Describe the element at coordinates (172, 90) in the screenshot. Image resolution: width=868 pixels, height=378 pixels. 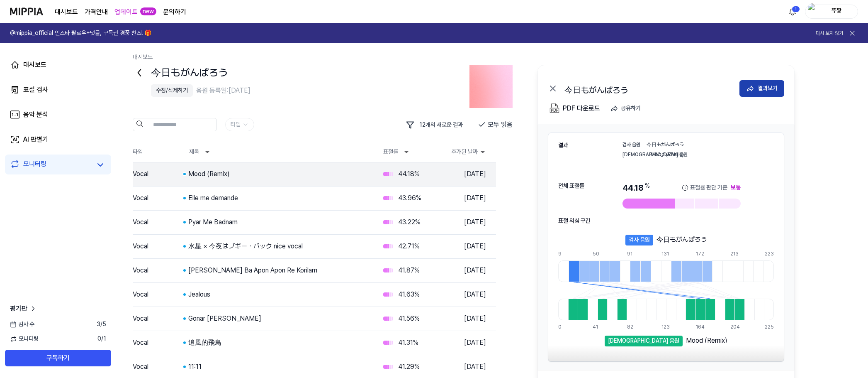
I see `button: 수정/삭제하기` at that location.